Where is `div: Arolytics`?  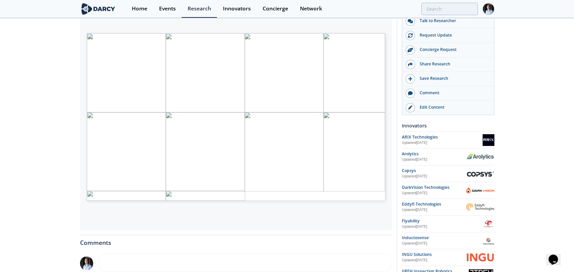
div: Arolytics is located at coordinates (433, 154).